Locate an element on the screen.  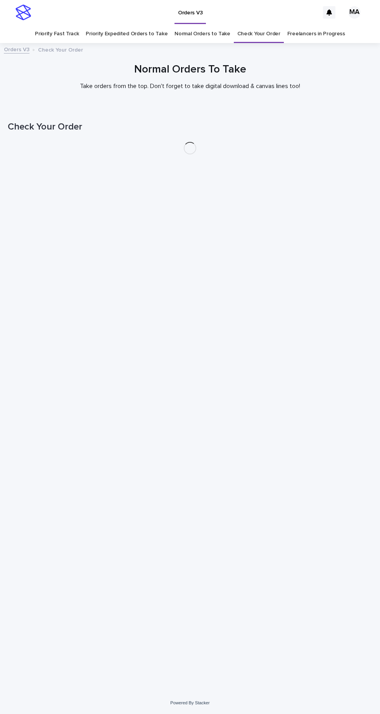
a: Priority Expedited Orders to Take is located at coordinates (126, 34).